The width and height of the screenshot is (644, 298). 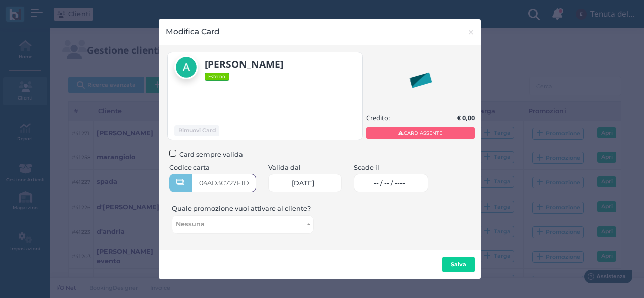 I want to click on span: Nessuna, so click(x=242, y=224).